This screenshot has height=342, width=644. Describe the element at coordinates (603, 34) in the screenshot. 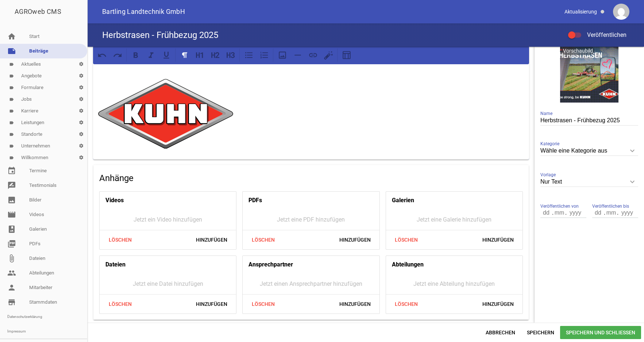

I see `span: Veröffentlichen` at that location.